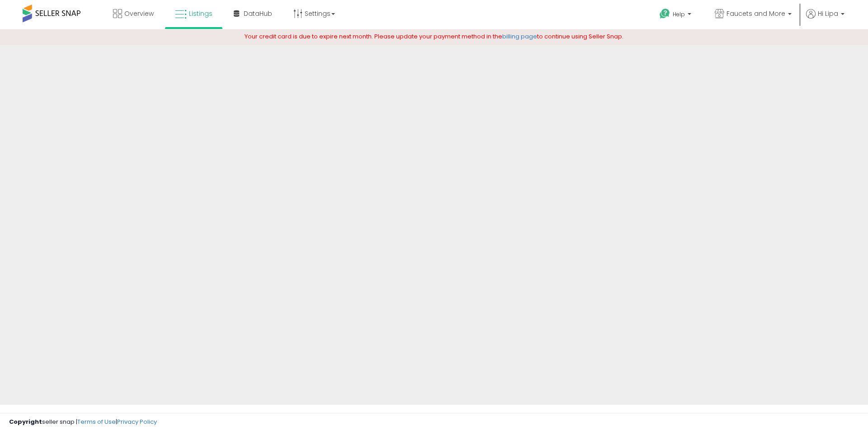 Image resolution: width=868 pixels, height=431 pixels. Describe the element at coordinates (679, 14) in the screenshot. I see `span: Help` at that location.